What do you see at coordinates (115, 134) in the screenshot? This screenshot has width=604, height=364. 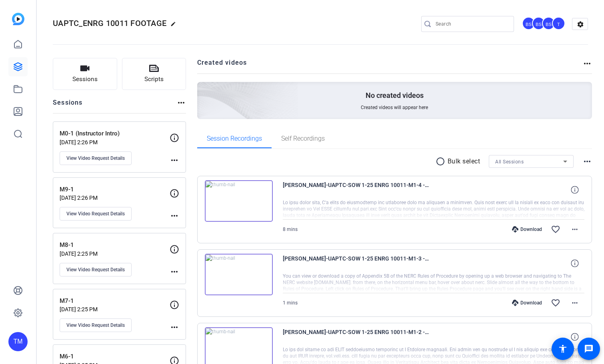 I see `p: M0-1 (Instructor Intro)` at bounding box center [115, 134].